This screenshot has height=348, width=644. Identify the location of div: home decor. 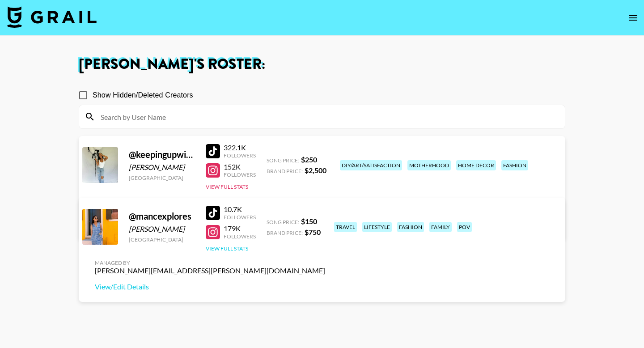
(476, 165).